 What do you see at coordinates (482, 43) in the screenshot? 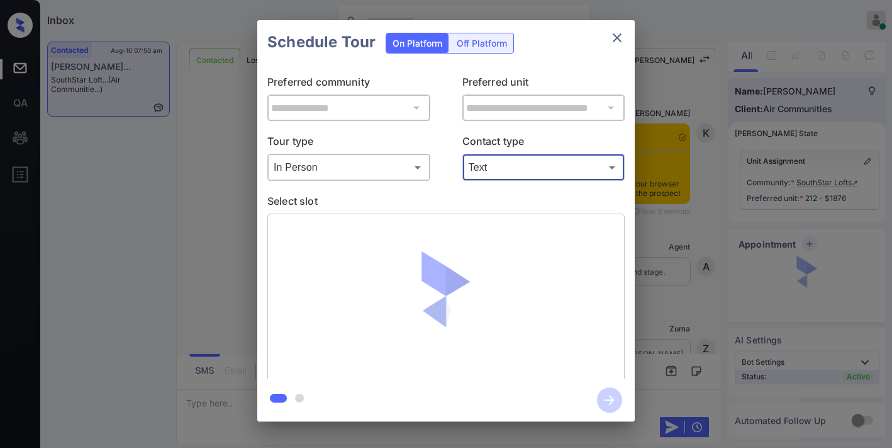
I see `div: Off Platform` at bounding box center [482, 43].